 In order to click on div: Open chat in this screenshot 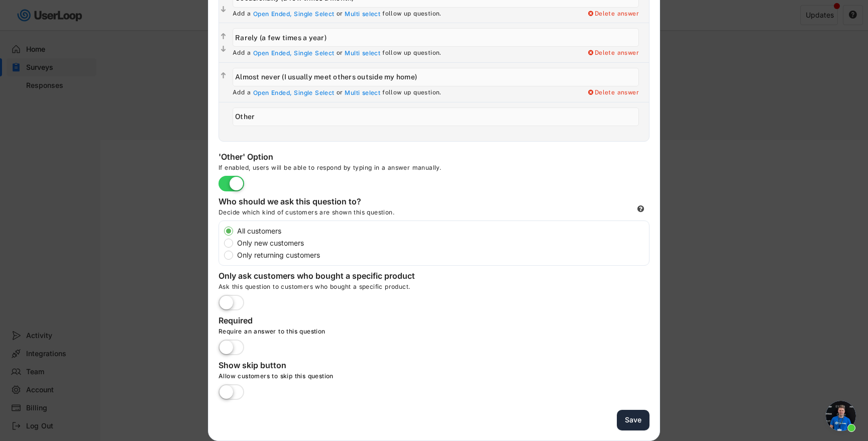, I will do `click(841, 416)`.